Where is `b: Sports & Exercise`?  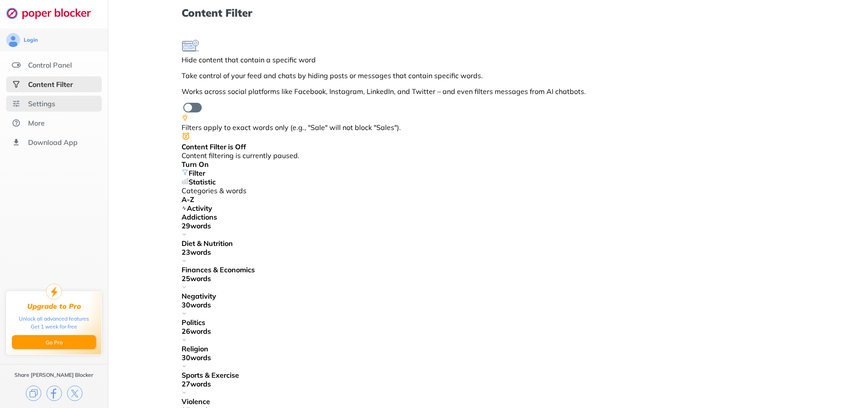 b: Sports & Exercise is located at coordinates (210, 375).